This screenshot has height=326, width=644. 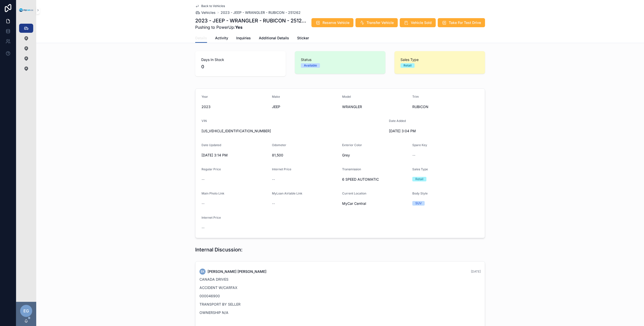 I want to click on span: Body Style, so click(x=420, y=193).